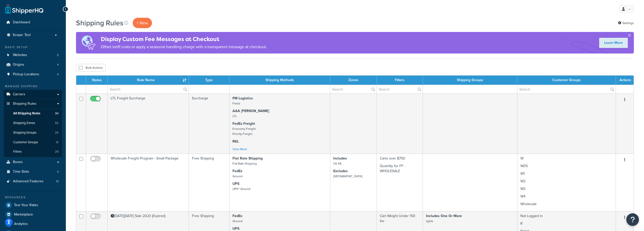 This screenshot has height=231, width=644. What do you see at coordinates (18, 162) in the screenshot?
I see `span: Boxes` at bounding box center [18, 162].